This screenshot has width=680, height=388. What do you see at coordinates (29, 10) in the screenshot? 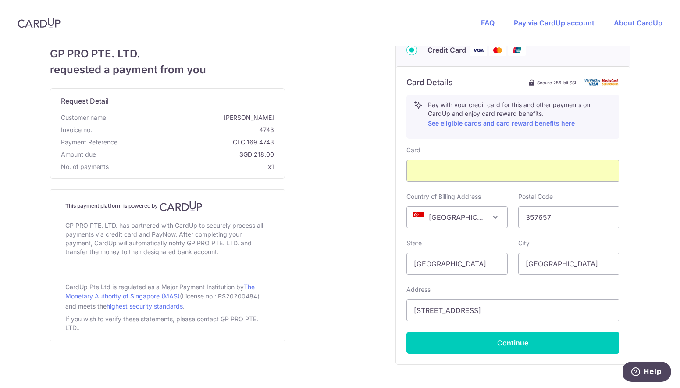
I see `span: Help` at bounding box center [29, 10].